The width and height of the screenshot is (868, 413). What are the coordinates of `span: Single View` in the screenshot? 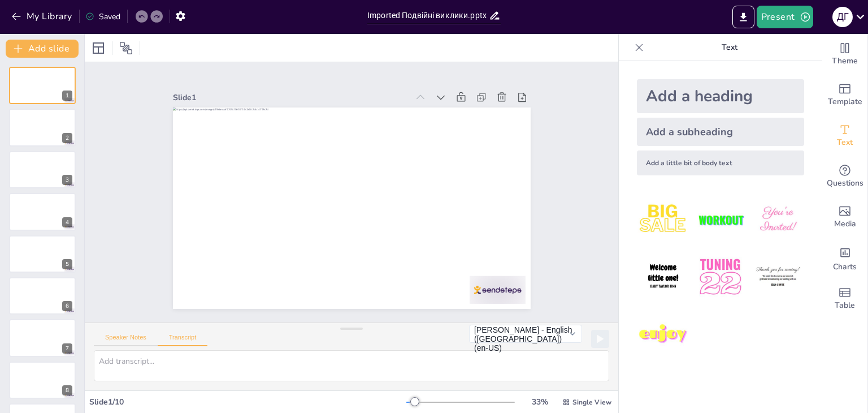 It's located at (591, 403).